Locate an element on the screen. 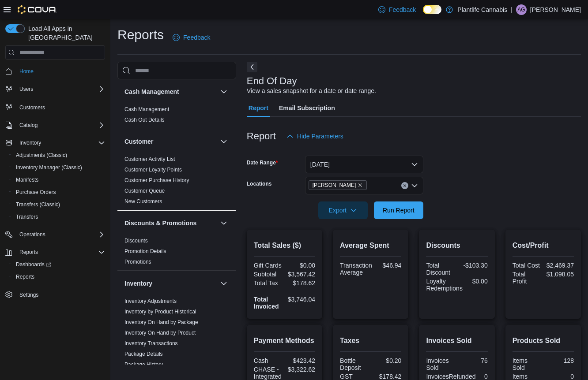 This screenshot has width=588, height=380. div: Gift Cards is located at coordinates (269, 265).